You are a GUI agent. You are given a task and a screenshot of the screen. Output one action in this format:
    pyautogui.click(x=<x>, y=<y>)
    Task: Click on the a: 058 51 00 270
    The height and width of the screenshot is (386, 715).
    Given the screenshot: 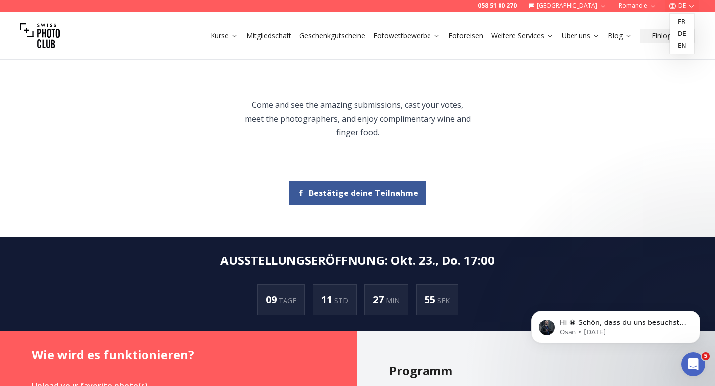 What is the action you would take?
    pyautogui.click(x=497, y=6)
    